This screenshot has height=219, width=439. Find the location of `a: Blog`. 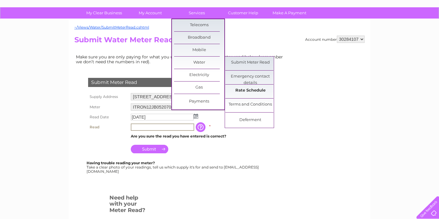

a: Blog is located at coordinates (390, 28).